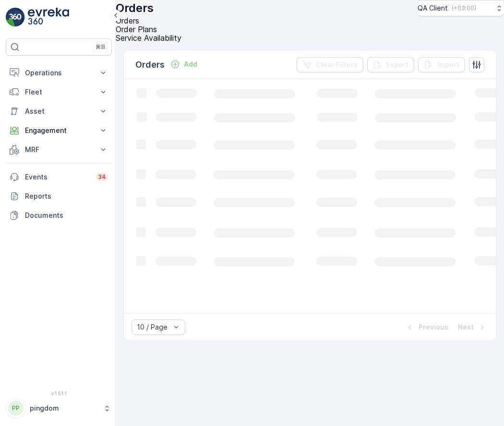  Describe the element at coordinates (337, 65) in the screenshot. I see `p: Clear Filters` at that location.